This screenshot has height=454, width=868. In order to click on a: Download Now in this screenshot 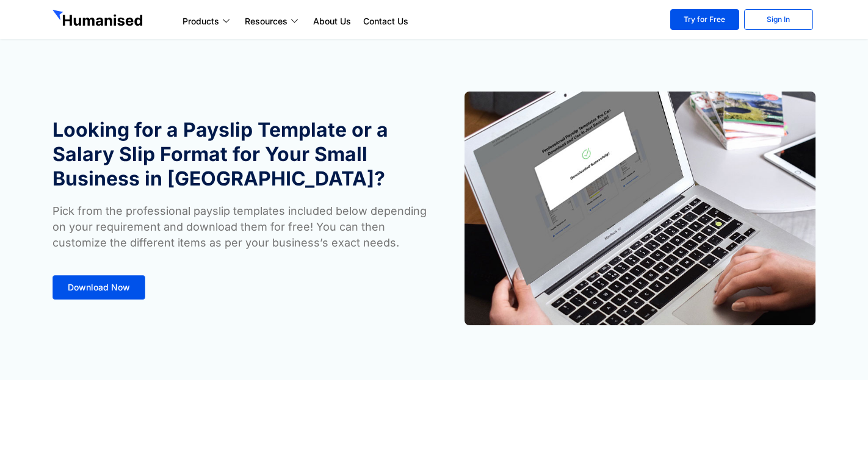, I will do `click(99, 288)`.